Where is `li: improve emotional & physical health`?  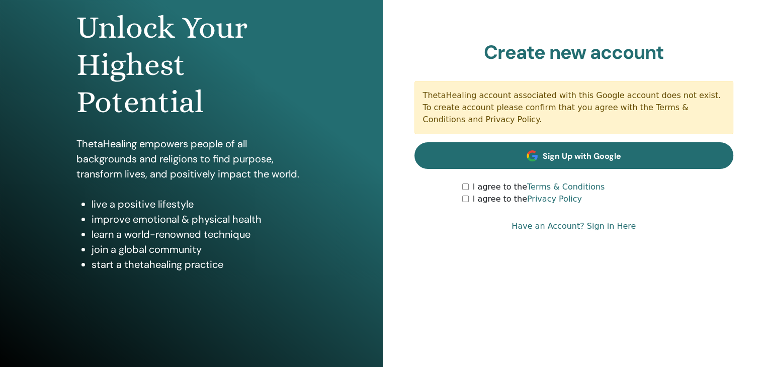 li: improve emotional & physical health is located at coordinates (199, 219).